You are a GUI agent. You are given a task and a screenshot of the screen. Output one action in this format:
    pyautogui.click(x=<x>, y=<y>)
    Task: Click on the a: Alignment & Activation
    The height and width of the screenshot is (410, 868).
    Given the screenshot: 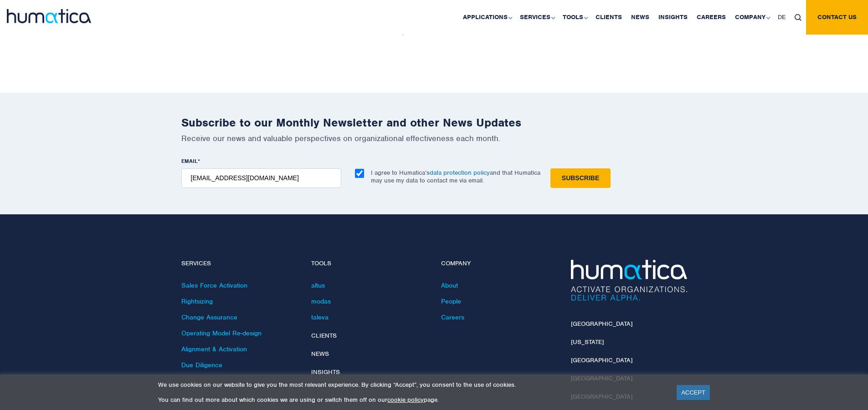 What is the action you would take?
    pyautogui.click(x=214, y=349)
    